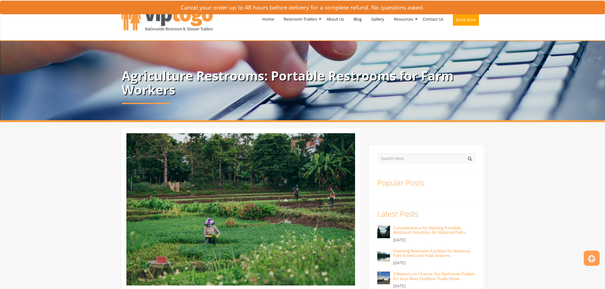 The height and width of the screenshot is (289, 605). What do you see at coordinates (426, 214) in the screenshot?
I see `h3: Latest Posts` at bounding box center [426, 214].